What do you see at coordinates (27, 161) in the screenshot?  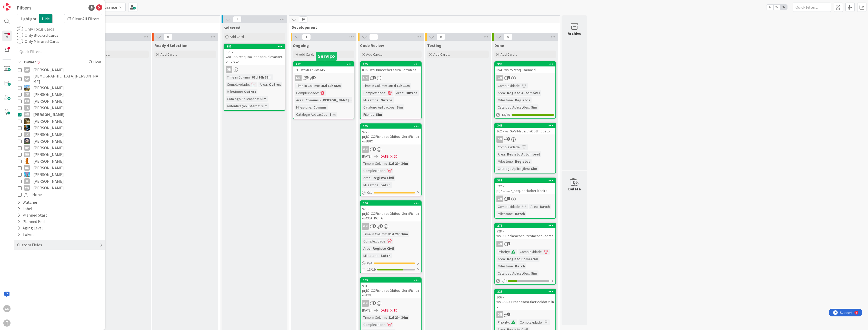 I see `img: RL` at bounding box center [27, 161].